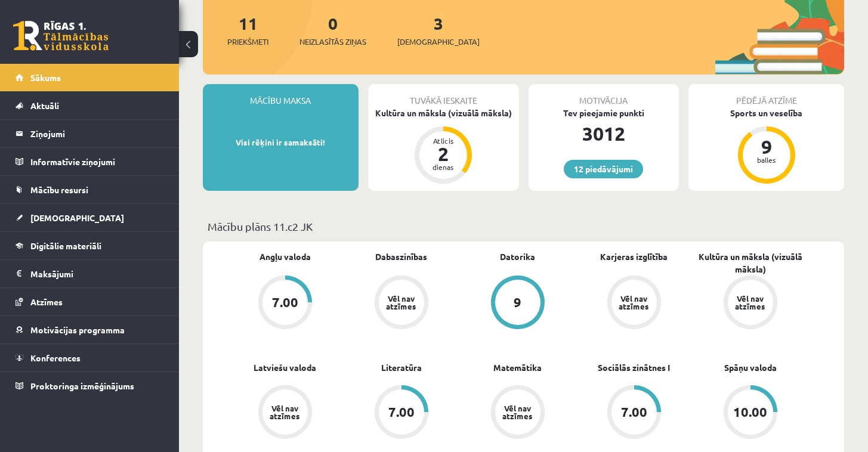  What do you see at coordinates (285, 257) in the screenshot?
I see `a: Angļu valoda` at bounding box center [285, 257].